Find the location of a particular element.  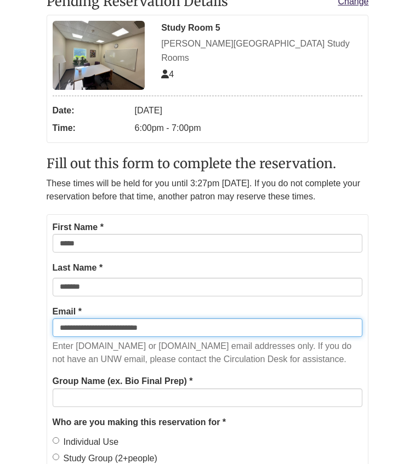

label: First Name * is located at coordinates (78, 228).